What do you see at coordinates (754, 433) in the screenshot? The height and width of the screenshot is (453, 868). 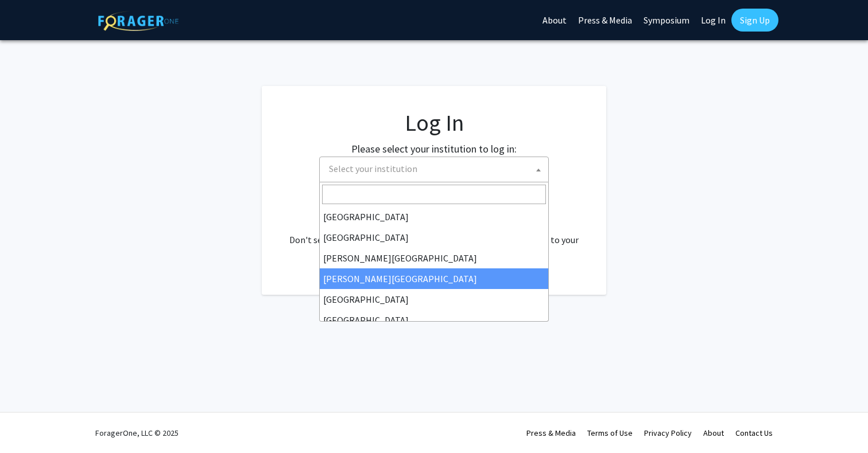 I see `a: Contact Us` at bounding box center [754, 433].